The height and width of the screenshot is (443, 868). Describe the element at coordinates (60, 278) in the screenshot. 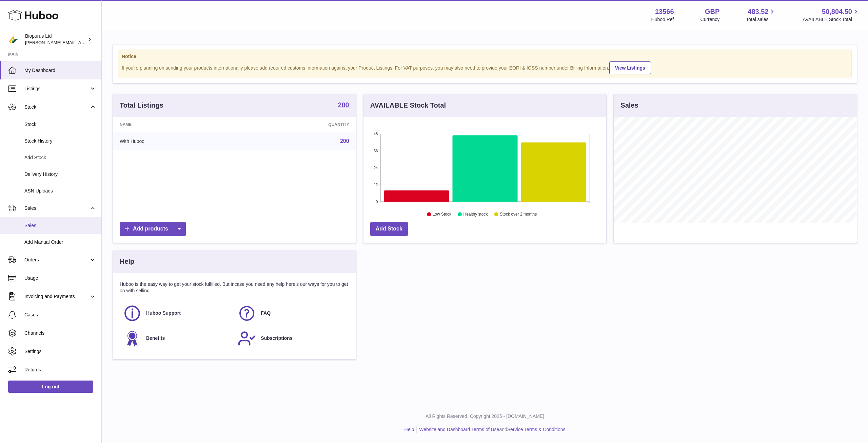

I see `span: Usage` at that location.